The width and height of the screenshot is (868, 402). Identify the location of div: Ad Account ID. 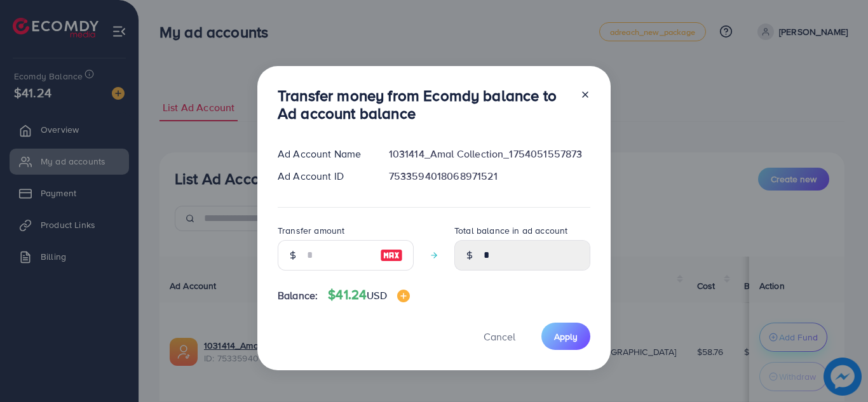
(323, 176).